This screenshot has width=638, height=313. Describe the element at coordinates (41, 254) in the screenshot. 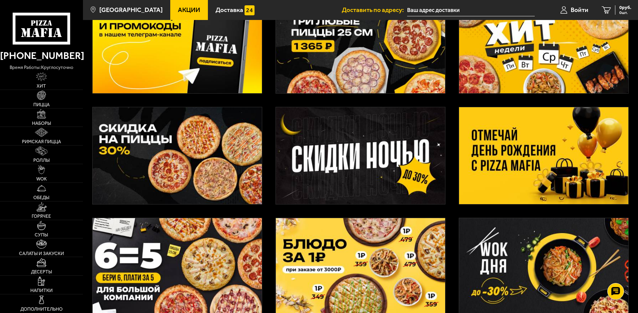

I see `span: Салаты и закуски` at that location.